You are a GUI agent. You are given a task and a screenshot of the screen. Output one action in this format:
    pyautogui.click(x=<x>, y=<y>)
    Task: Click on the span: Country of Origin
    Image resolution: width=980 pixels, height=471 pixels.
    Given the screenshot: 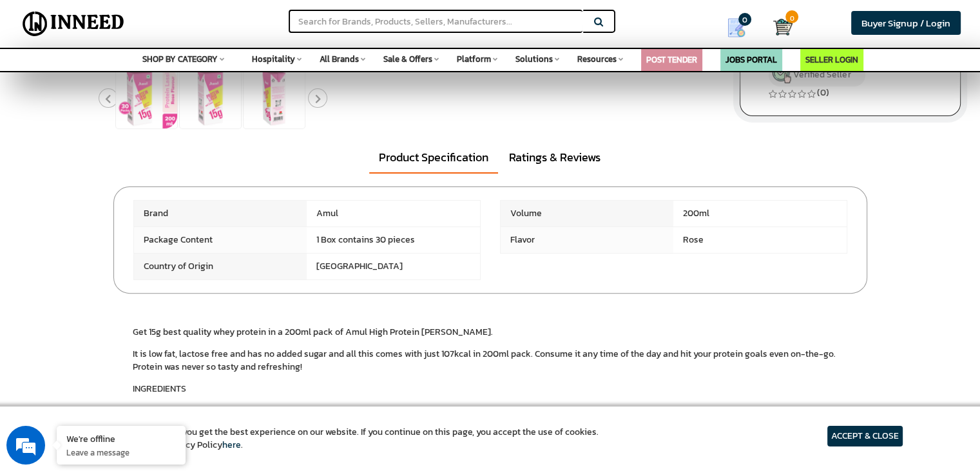 What is the action you would take?
    pyautogui.click(x=220, y=267)
    